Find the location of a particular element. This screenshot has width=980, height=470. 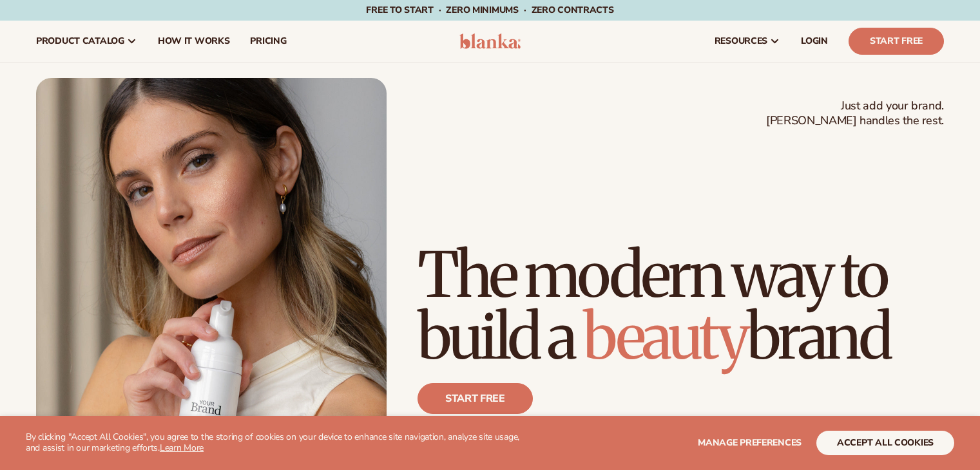

button: accept all cookies is located at coordinates (885, 443).